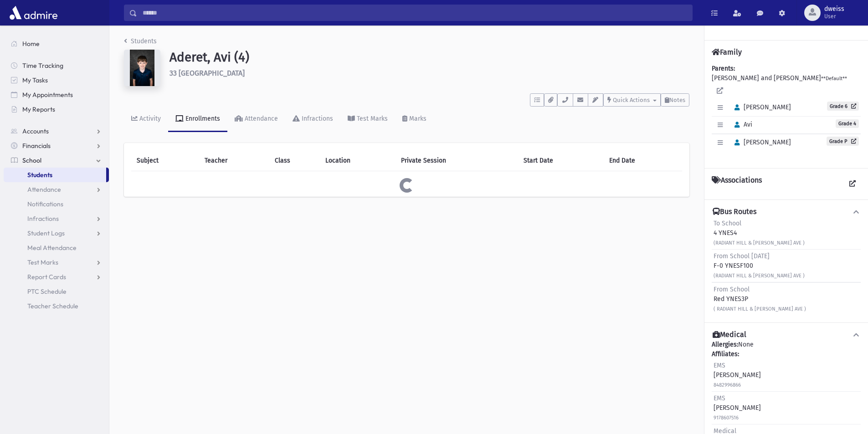 This screenshot has width=868, height=434. What do you see at coordinates (727, 52) in the screenshot?
I see `h4: Family` at bounding box center [727, 52].